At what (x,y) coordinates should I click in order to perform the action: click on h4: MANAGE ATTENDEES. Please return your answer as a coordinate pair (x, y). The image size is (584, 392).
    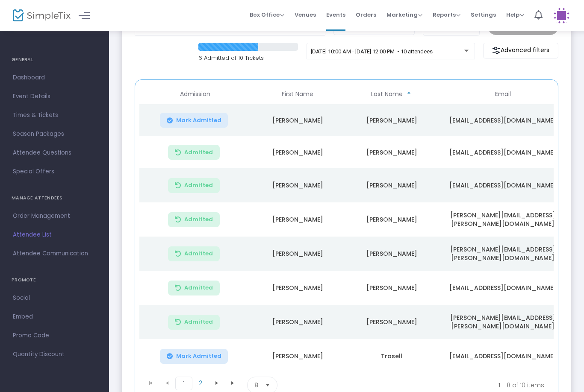
    Looking at the image, I should click on (54, 198).